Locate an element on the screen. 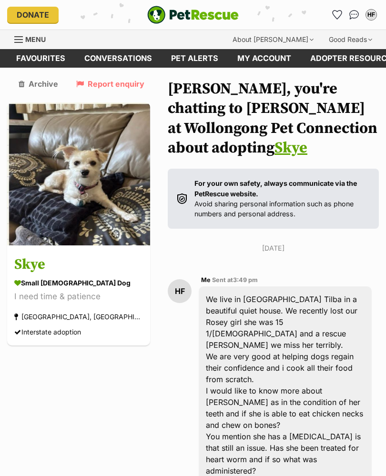 The image size is (386, 476). a: Report enquiry is located at coordinates (110, 84).